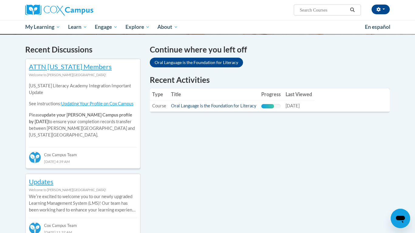 Image resolution: width=415 pixels, height=233 pixels. Describe the element at coordinates (138, 27) in the screenshot. I see `span: Explore` at that location.